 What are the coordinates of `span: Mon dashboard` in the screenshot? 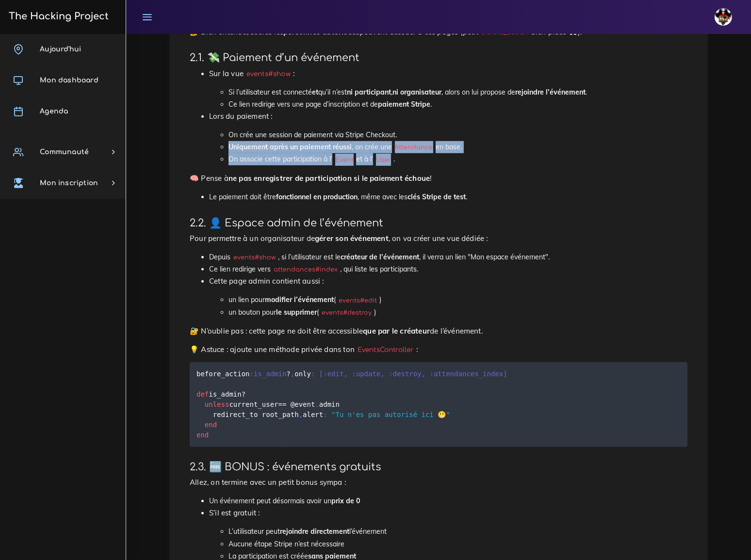 It's located at (69, 80).